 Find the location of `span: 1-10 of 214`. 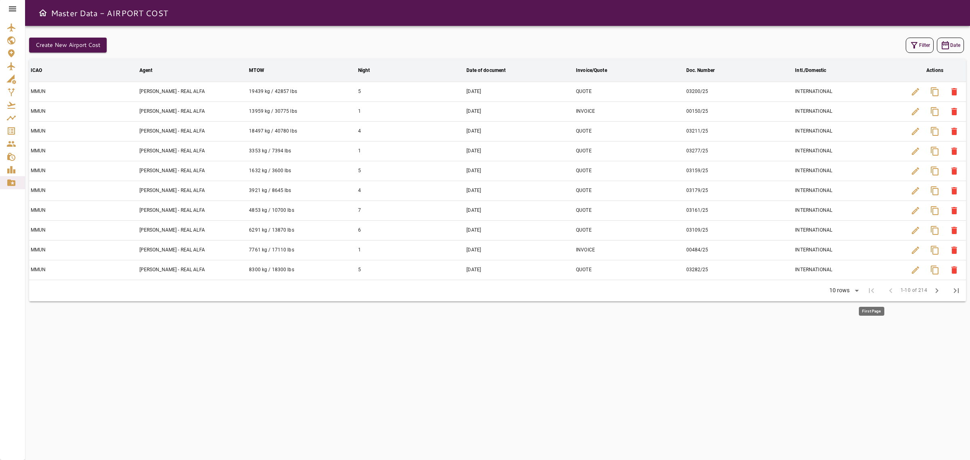

span: 1-10 of 214 is located at coordinates (914, 291).